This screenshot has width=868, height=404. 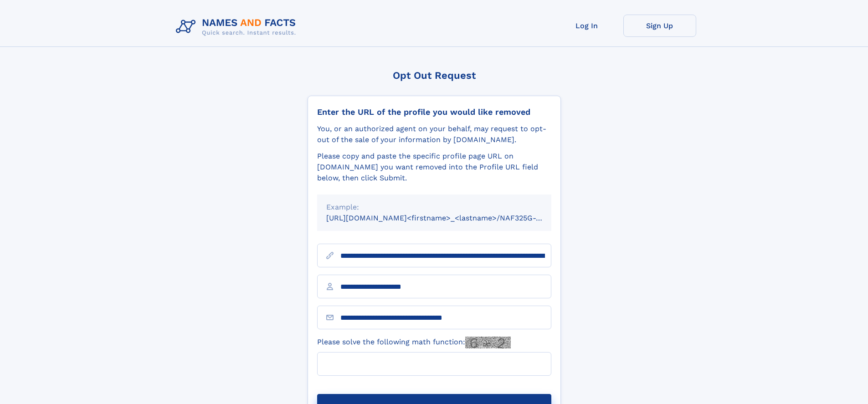 I want to click on div: Opt Out Request, so click(x=435, y=75).